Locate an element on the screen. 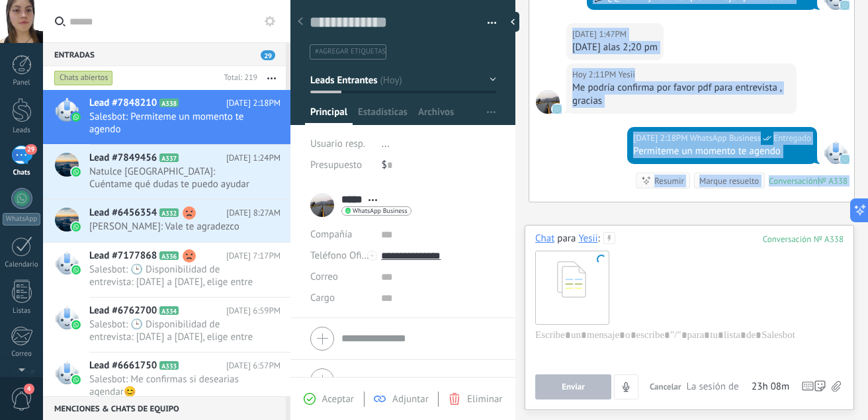 This screenshot has height=420, width=868. button: Correo is located at coordinates (324, 277).